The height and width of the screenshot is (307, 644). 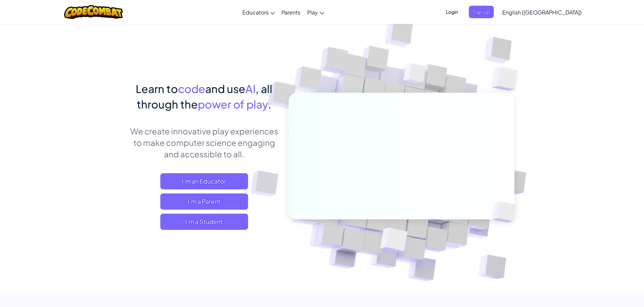 I want to click on button: Sign Up, so click(x=481, y=12).